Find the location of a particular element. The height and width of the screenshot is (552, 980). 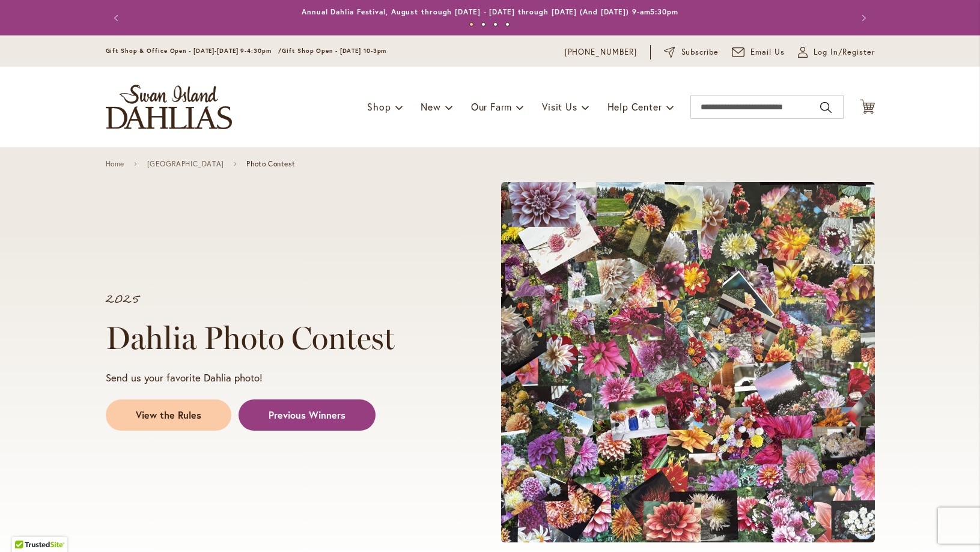

span: New is located at coordinates (430, 106).